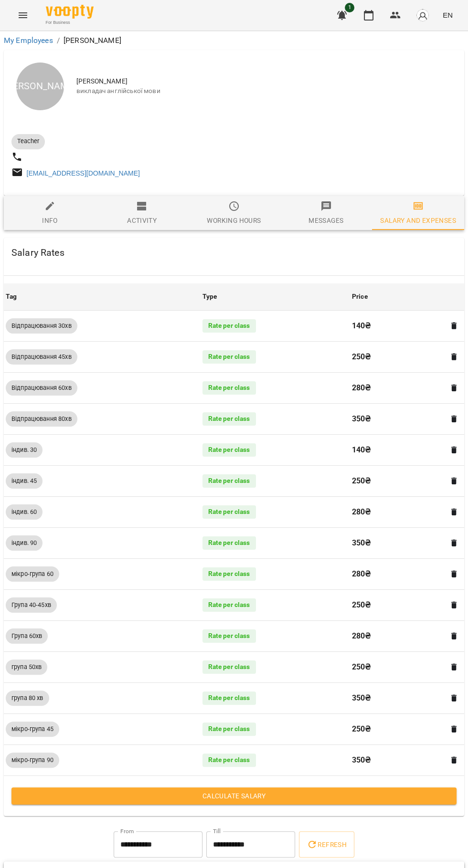 The width and height of the screenshot is (468, 868). Describe the element at coordinates (267, 91) in the screenshot. I see `span: викладач англійської мови` at that location.